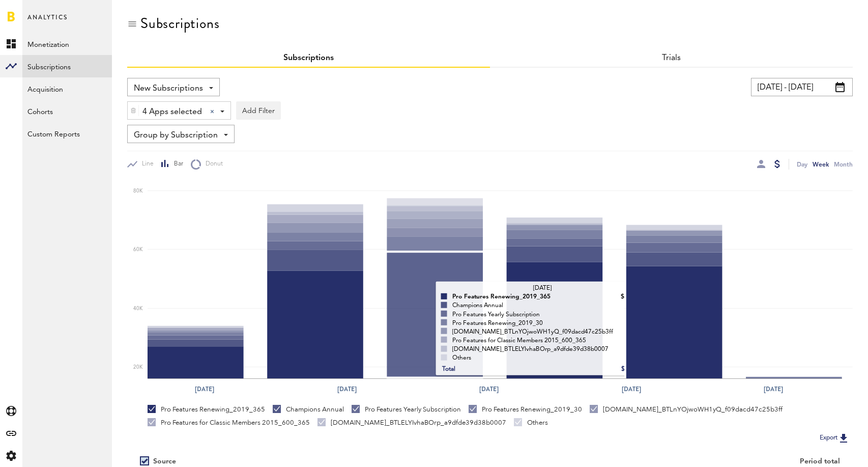 The image size is (868, 467). What do you see at coordinates (67, 134) in the screenshot?
I see `a: Custom Reports` at bounding box center [67, 134].